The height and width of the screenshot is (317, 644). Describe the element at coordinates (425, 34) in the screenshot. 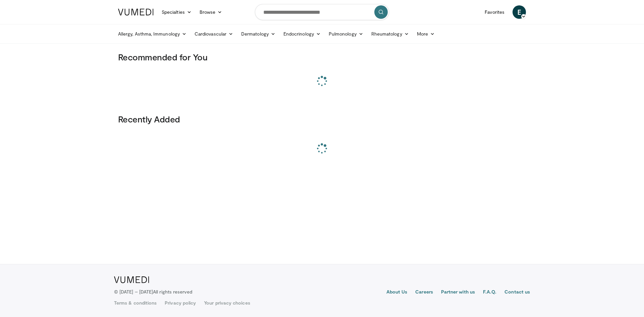

I see `a: More` at that location.